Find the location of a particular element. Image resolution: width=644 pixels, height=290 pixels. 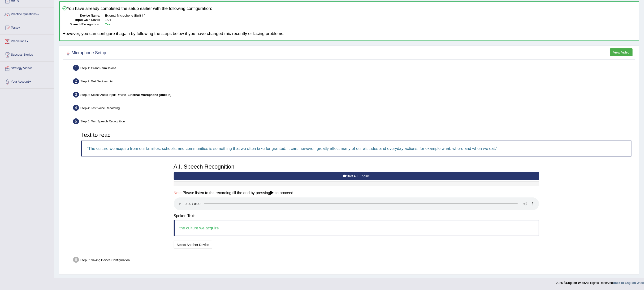

a: Success Stories is located at coordinates (27, 54).